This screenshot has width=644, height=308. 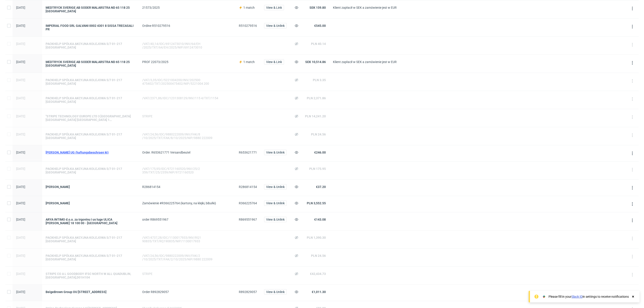 What do you see at coordinates (315, 116) in the screenshot?
I see `span: PLN 14,241.20` at bounding box center [315, 116].